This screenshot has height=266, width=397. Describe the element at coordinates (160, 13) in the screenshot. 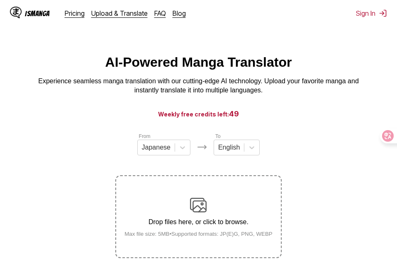

I see `a: FAQ` at that location.